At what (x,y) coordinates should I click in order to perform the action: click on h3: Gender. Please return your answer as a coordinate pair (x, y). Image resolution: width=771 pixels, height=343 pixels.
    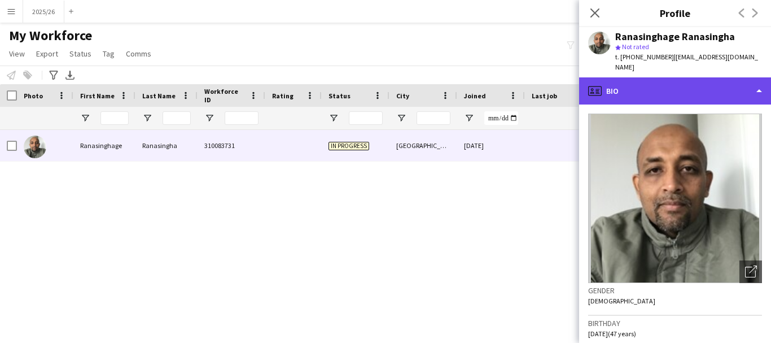
    Looking at the image, I should click on (675, 290).